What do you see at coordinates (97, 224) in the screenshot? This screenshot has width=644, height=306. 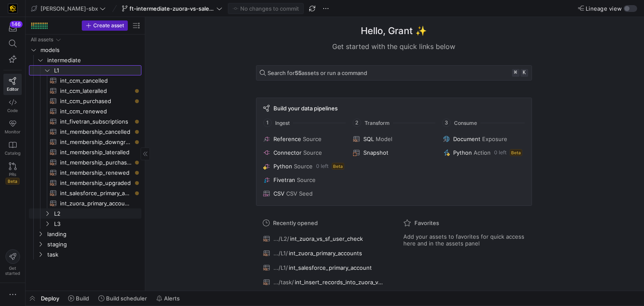 I see `span: L3` at bounding box center [97, 224].